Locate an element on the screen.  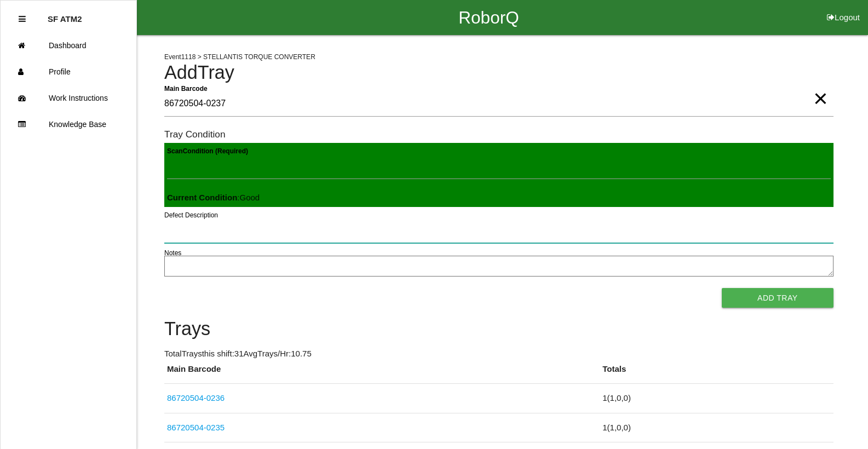
th: Main Barcode is located at coordinates (382, 374).